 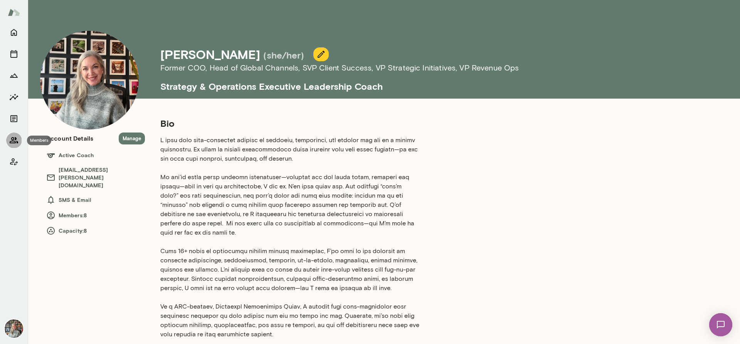 What do you see at coordinates (96, 231) in the screenshot?
I see `h6: Capacity: 8` at bounding box center [96, 231].